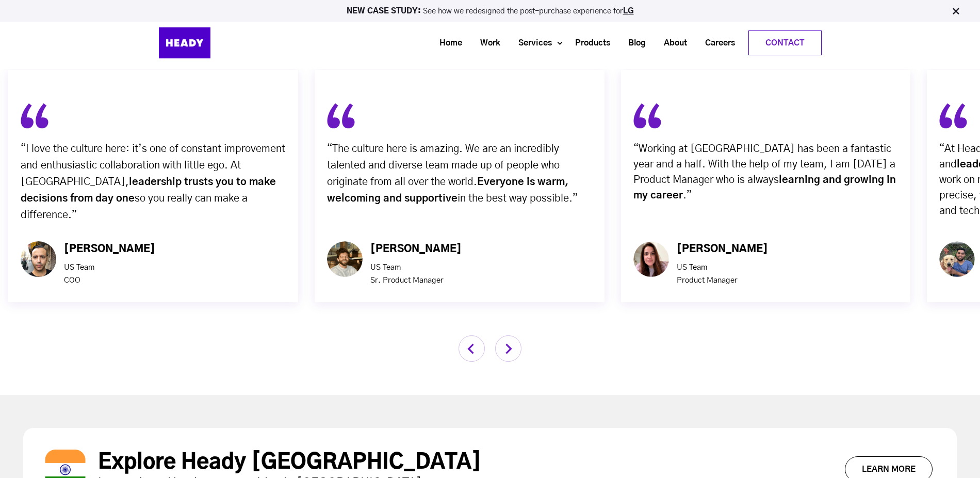 The width and height of the screenshot is (980, 478). What do you see at coordinates (508, 348) in the screenshot?
I see `img: rightArrow` at bounding box center [508, 348].